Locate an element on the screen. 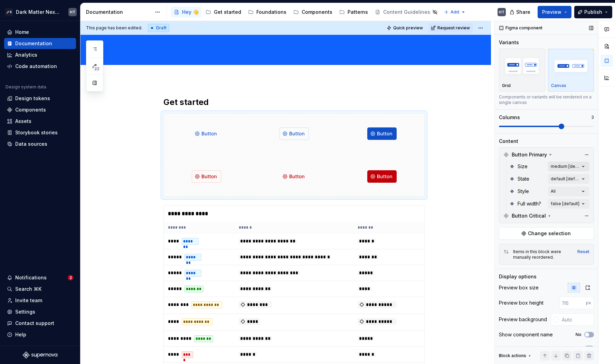 The height and width of the screenshot is (364, 615). input: Auto is located at coordinates (576, 319).